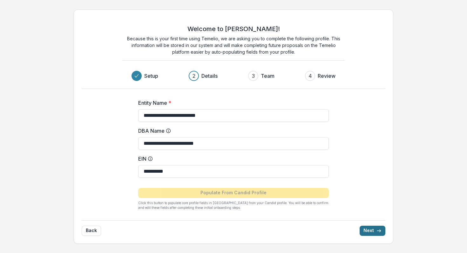 The height and width of the screenshot is (253, 467). I want to click on h3: Setup, so click(151, 76).